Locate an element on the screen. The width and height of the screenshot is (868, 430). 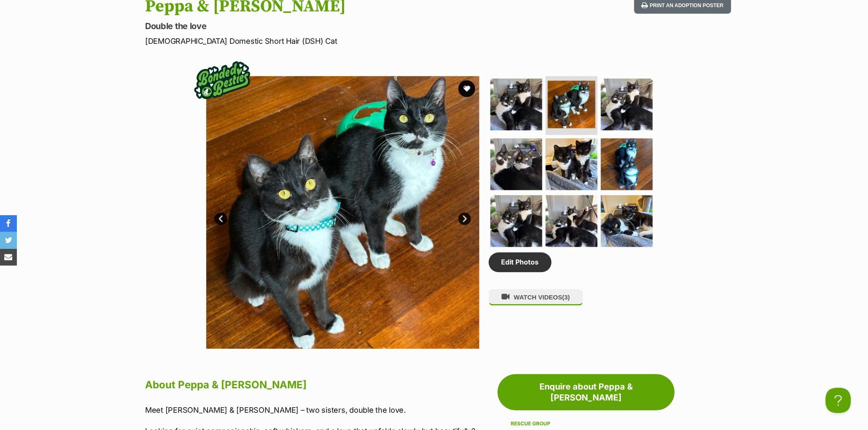
p: Double the love is located at coordinates (323, 26).